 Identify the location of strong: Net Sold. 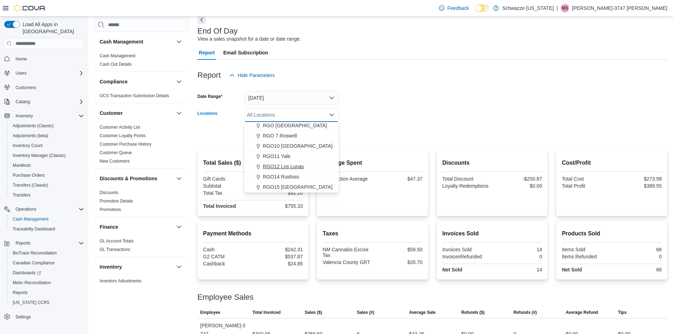
(452, 270).